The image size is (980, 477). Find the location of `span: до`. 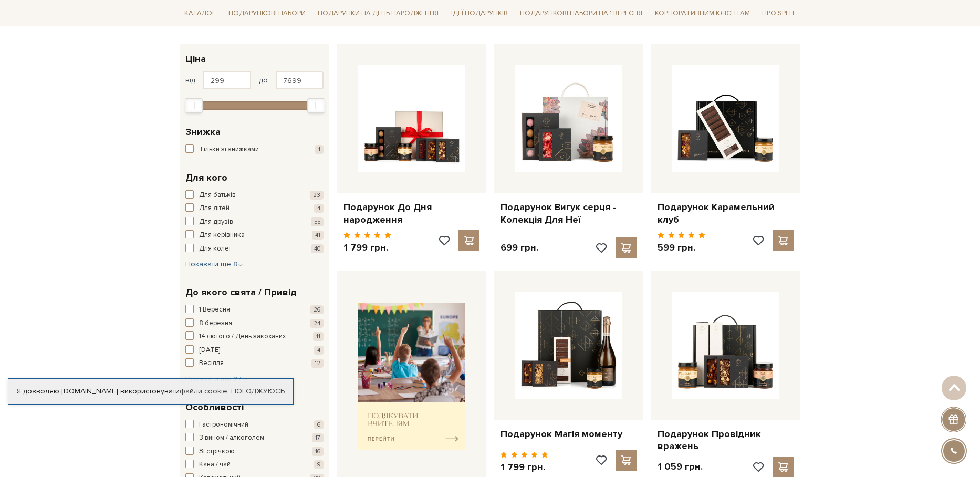

span: до is located at coordinates (263, 81).